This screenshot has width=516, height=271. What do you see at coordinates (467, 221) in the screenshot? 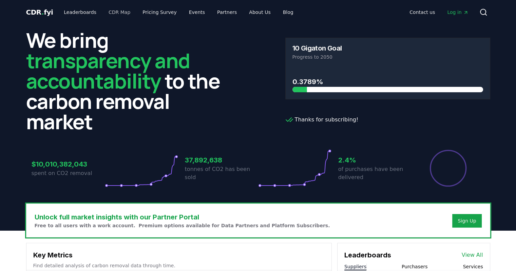
I see `div: Sign Up` at bounding box center [467, 221].